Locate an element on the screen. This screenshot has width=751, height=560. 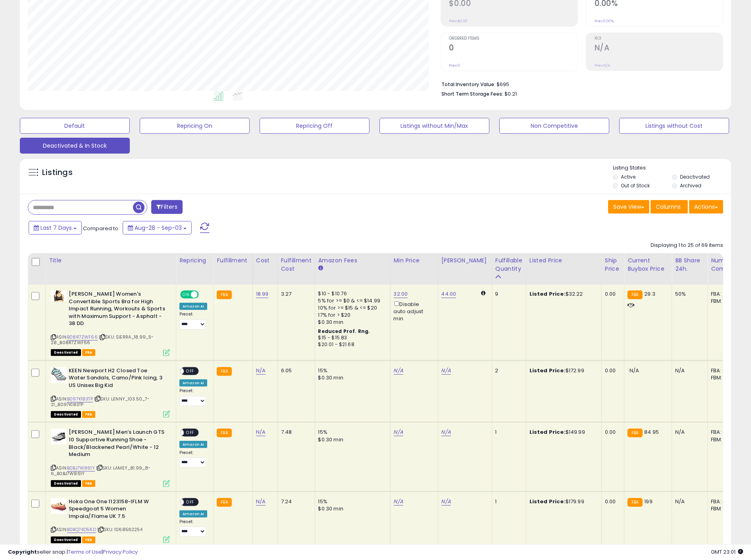
div: FBM: n/a is located at coordinates (723, 439).